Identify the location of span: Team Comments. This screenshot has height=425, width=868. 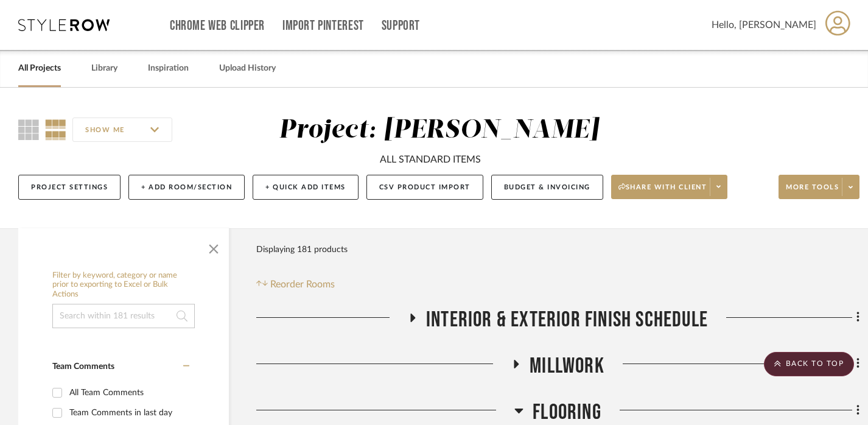
(83, 367).